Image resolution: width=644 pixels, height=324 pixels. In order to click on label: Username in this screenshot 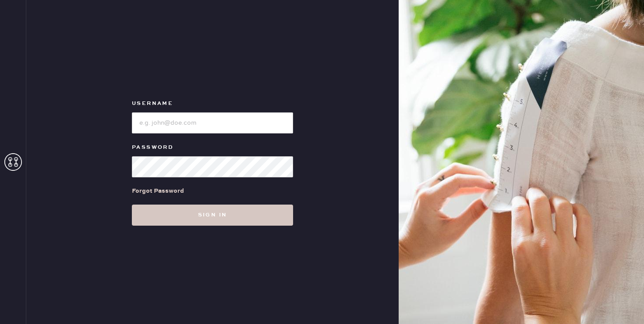, I will do `click(213, 103)`.